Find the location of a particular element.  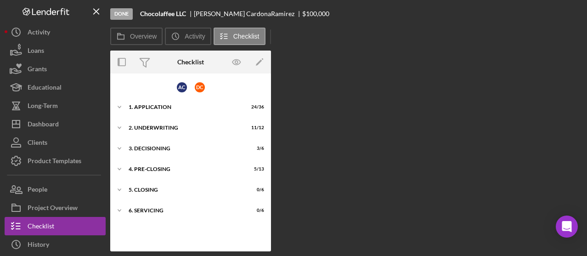

div: 5 / 13 is located at coordinates (256, 169).